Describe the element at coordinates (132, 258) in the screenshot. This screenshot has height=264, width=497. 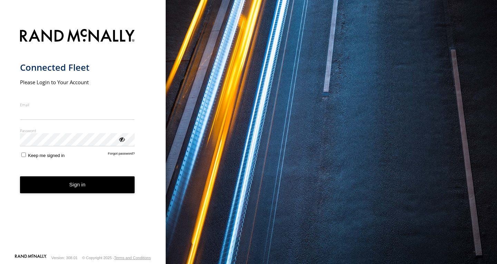
I see `a: Terms and Conditions` at that location.